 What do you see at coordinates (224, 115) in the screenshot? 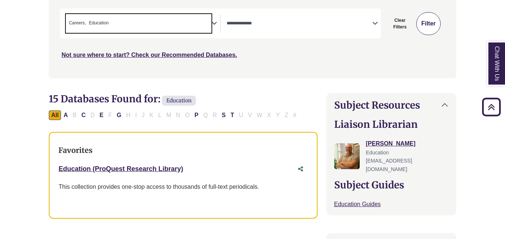
I see `button: Filter Results S` at bounding box center [224, 115].